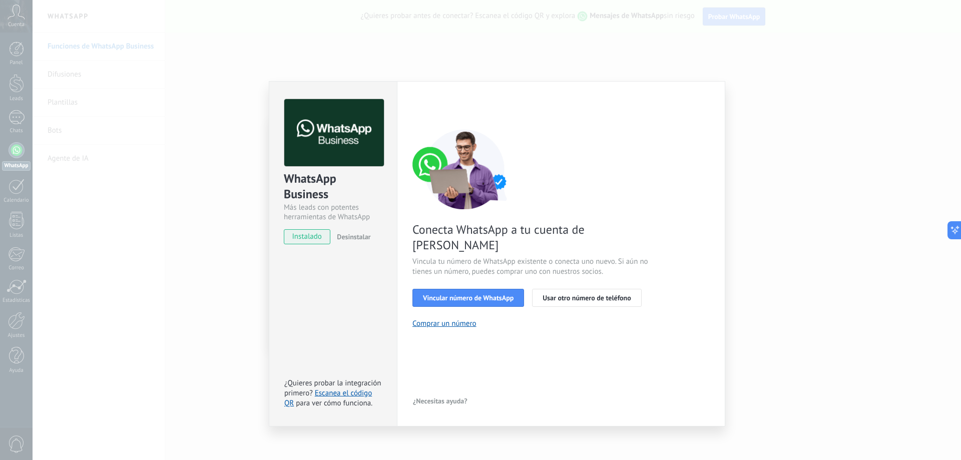 The width and height of the screenshot is (961, 460). Describe the element at coordinates (468, 298) in the screenshot. I see `button: Vincular número de WhatsApp` at that location.